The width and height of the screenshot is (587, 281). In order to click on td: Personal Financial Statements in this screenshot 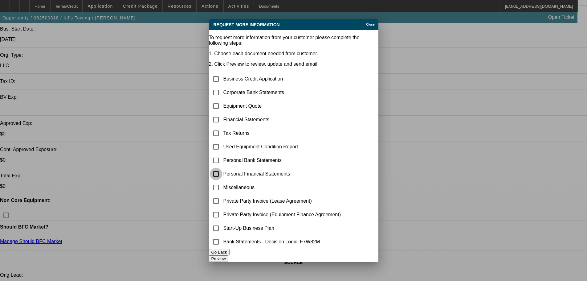, I will do `click(282, 174)`.